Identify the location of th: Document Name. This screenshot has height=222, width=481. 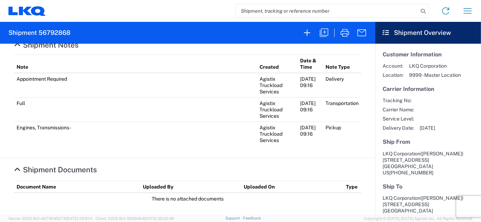
(77, 187).